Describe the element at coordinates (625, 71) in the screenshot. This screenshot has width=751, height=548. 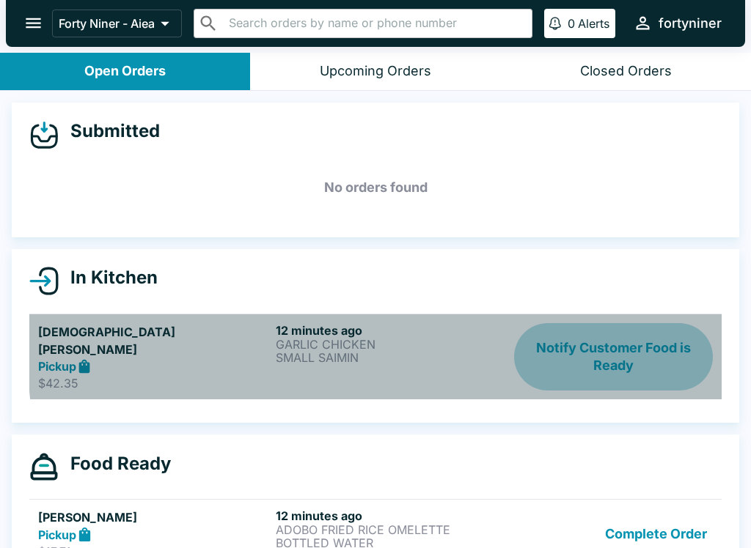
I see `div: Closed Orders` at that location.